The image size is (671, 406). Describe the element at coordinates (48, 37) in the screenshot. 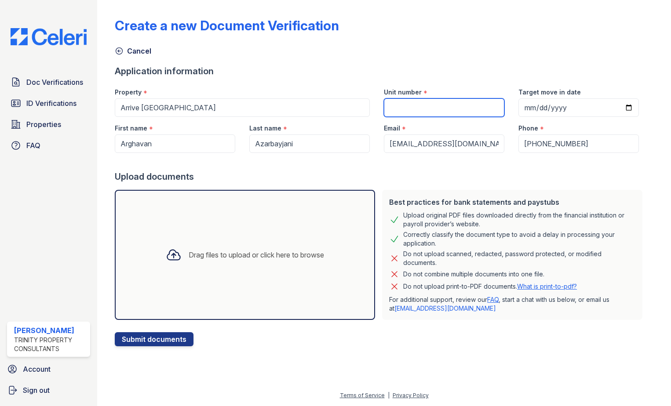

I see `img: CE_Logo_Blue-a8612792a0a2168367f1c8372b55b34899dd931a85d93a1a3d3e32e68fde9ad4.png` at that location.